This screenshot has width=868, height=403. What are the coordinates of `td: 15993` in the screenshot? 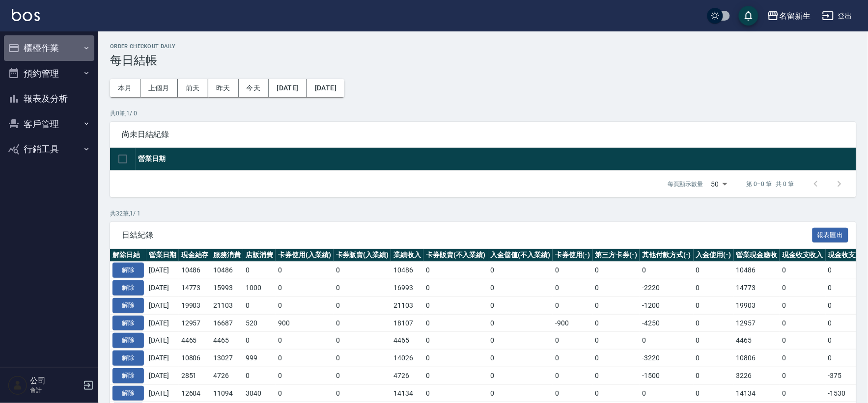 It's located at (228, 289).